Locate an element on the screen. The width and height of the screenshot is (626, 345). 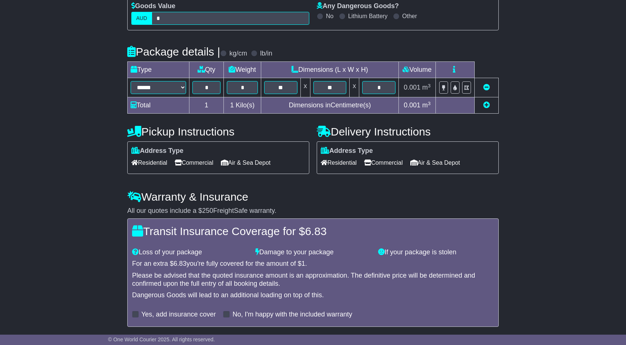
div: Please be advised that the quoted insurance amount is an approximation. The definitive price will... is located at coordinates (313, 279).